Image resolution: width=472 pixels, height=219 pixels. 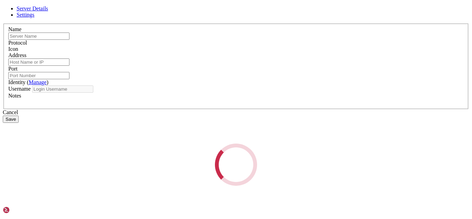 I want to click on label: Identity, so click(x=28, y=82).